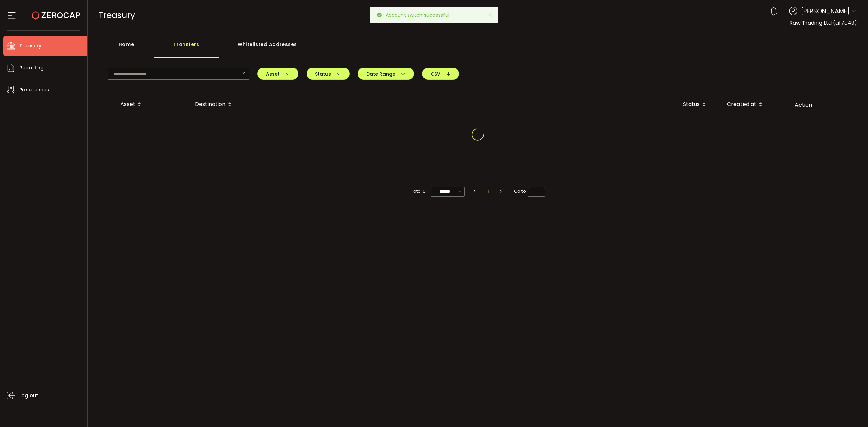 The image size is (868, 427). I want to click on span: Status, so click(328, 74).